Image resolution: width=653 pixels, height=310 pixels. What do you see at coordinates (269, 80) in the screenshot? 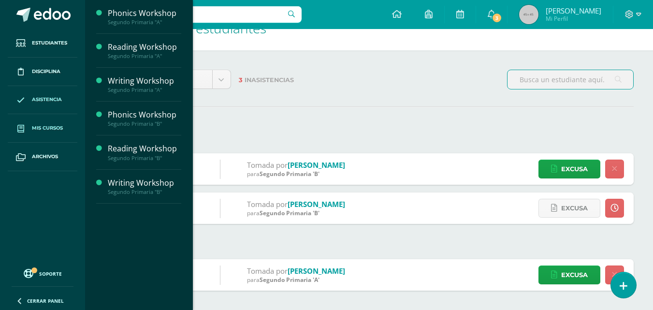
I see `span: Inasistencias` at bounding box center [269, 80].